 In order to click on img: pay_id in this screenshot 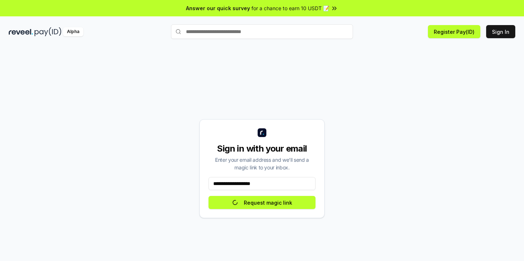, I will do `click(48, 32)`.